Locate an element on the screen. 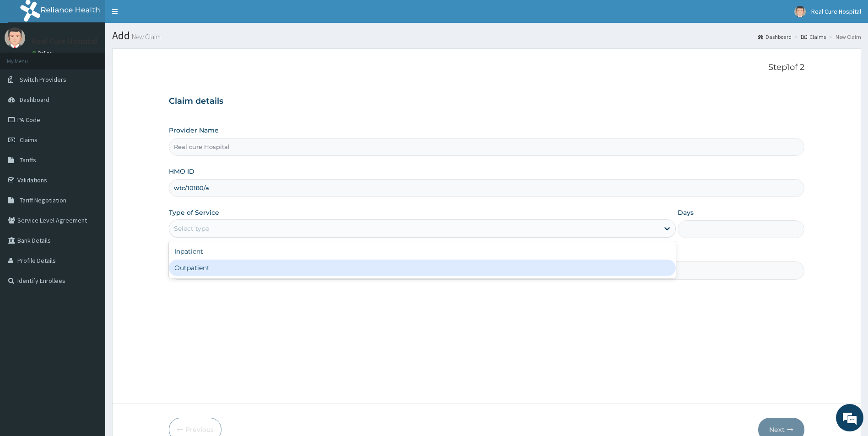  span: Dashboard is located at coordinates (34, 99).